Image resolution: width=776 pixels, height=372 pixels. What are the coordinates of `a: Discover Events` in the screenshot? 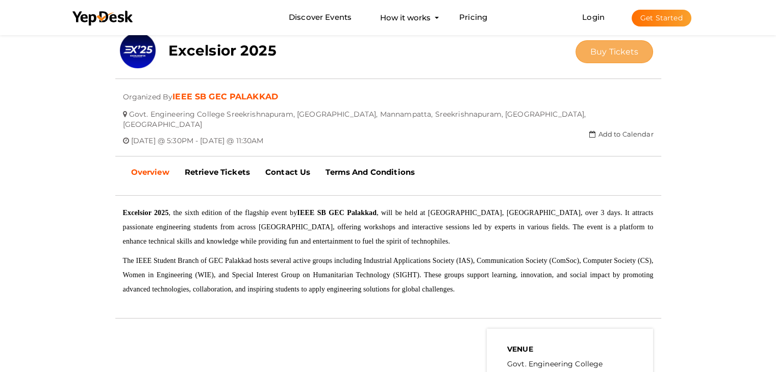 It's located at (320, 17).